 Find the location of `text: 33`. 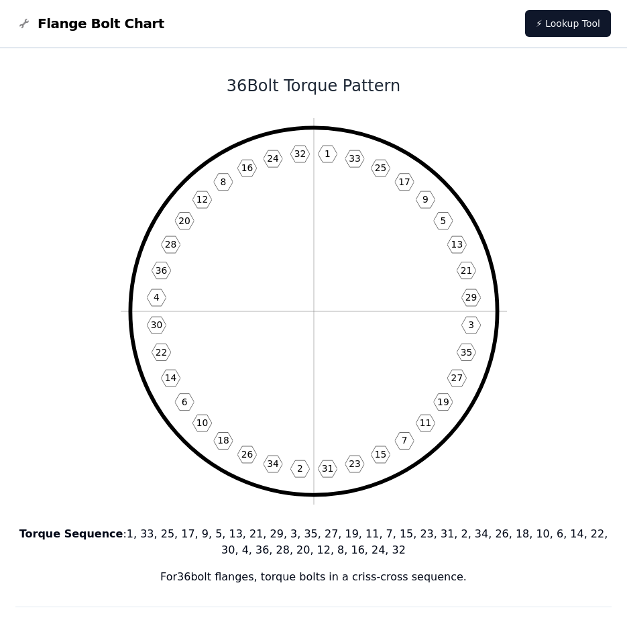

text: 33 is located at coordinates (355, 158).